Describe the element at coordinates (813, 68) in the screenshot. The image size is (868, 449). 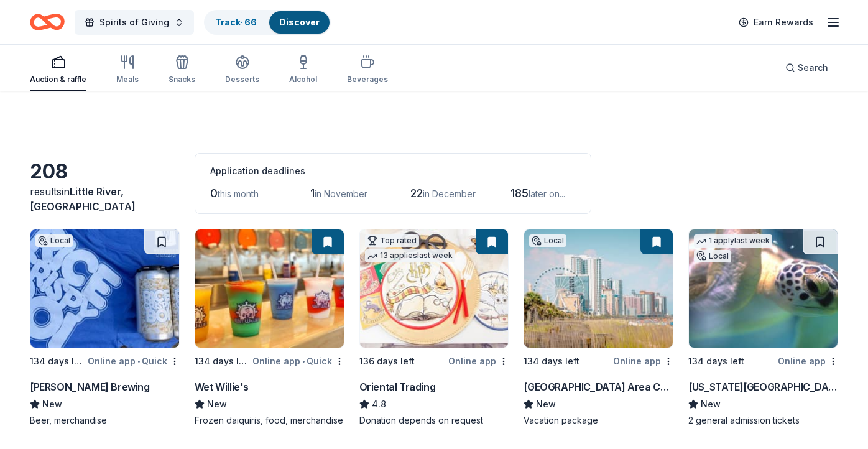
I see `span: Search` at that location.